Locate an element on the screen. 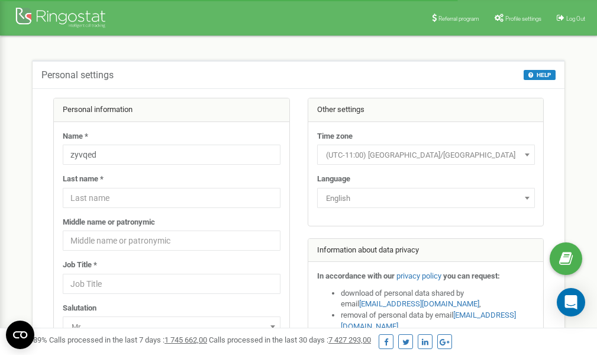 The image size is (597, 355). div: Open Intercom Messenger is located at coordinates (571, 302).